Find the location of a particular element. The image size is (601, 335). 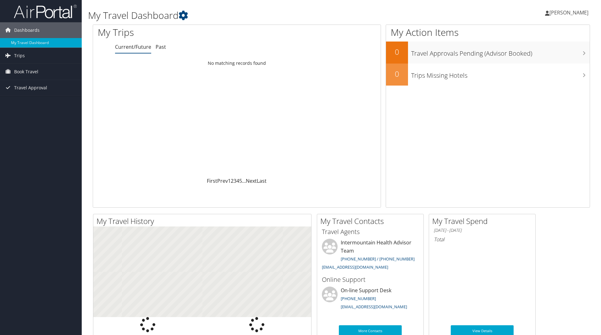

span: Book Travel is located at coordinates (26, 72).